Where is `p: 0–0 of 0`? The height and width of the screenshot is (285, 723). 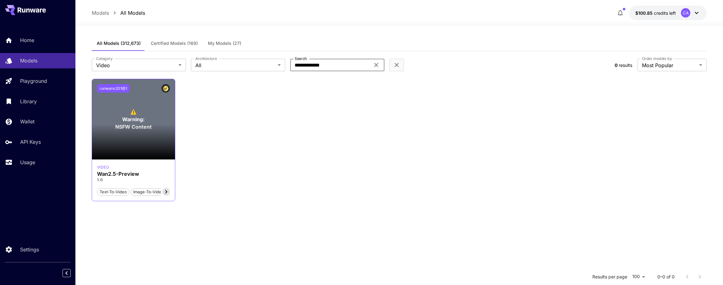 p: 0–0 of 0 is located at coordinates (666, 277).